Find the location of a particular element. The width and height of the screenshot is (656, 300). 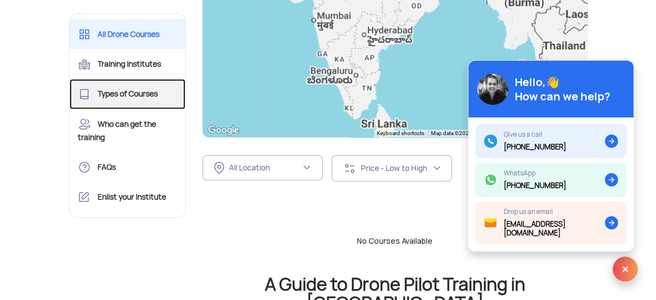

span: Map data ©2025 Google, Mapa GISrael, TMap Mobility is located at coordinates (496, 133).